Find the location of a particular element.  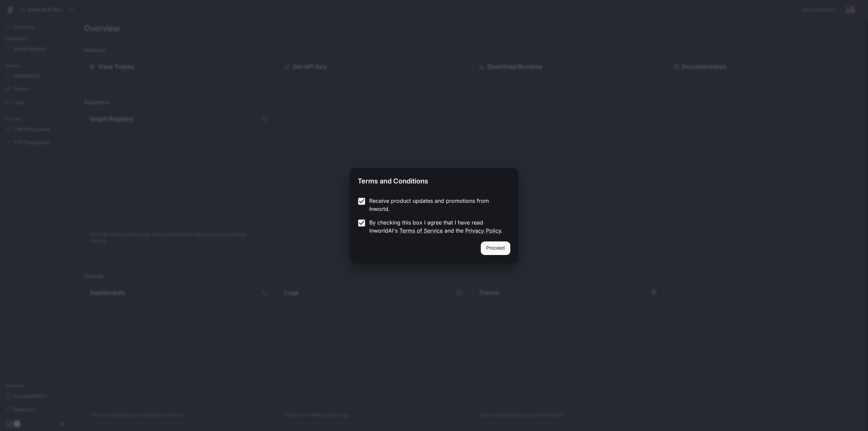

button: Proceed is located at coordinates (495, 248).